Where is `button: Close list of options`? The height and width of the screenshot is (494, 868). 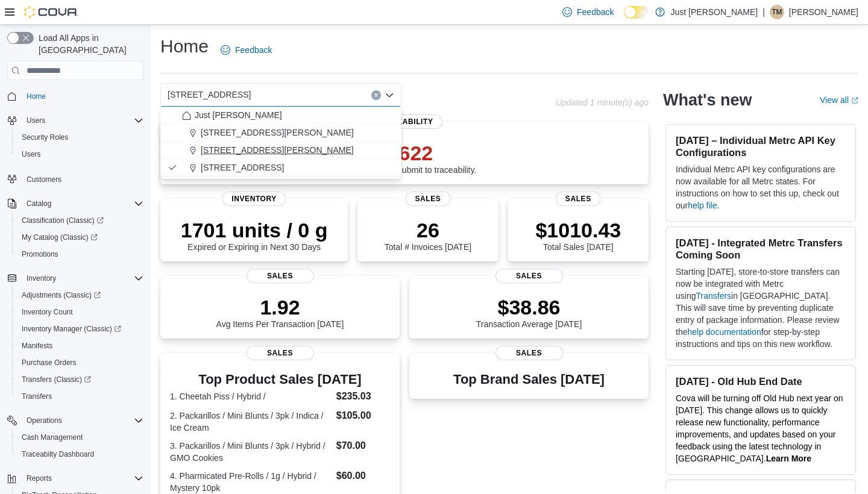
button: Close list of options is located at coordinates (389, 95).